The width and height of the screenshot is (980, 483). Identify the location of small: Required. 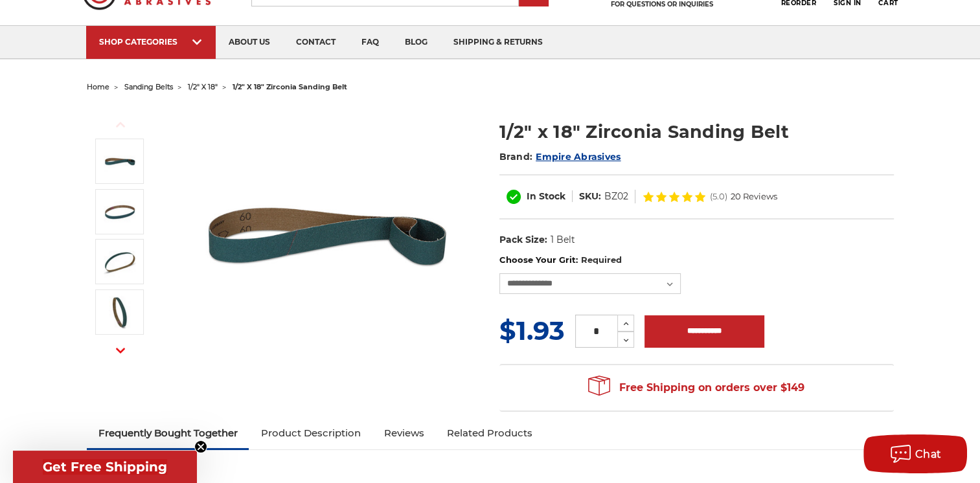
(600, 259).